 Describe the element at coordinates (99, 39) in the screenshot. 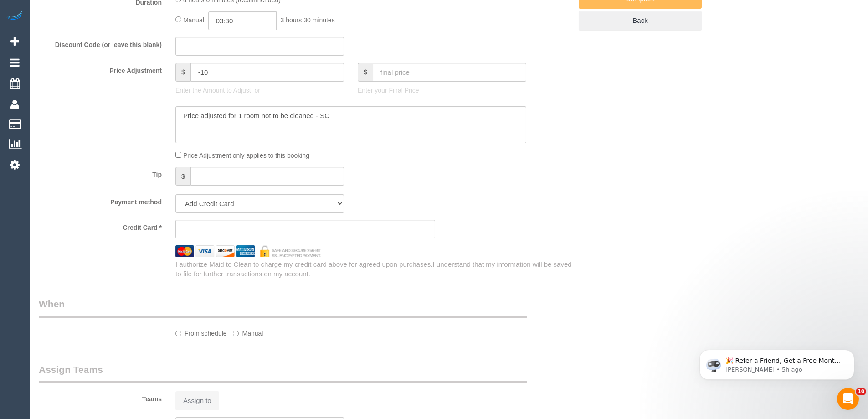

I see `p: Message from Ellie, sent 5h ago` at that location.